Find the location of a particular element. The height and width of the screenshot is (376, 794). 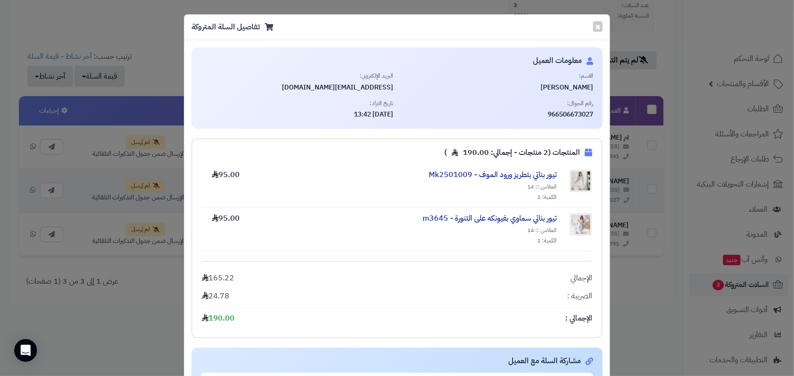

a: تيور بناتي بتطريز ورود الموف - Mk2501009 is located at coordinates (493, 175).